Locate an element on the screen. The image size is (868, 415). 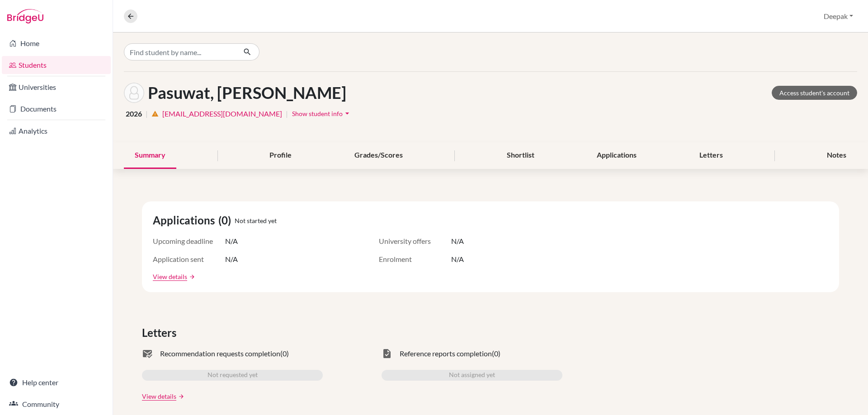
div: Letters is located at coordinates (711, 156).